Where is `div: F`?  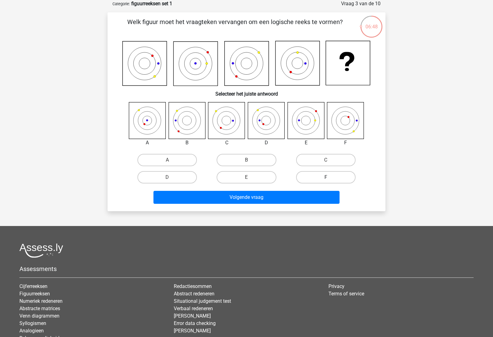
div: F is located at coordinates (345, 143).